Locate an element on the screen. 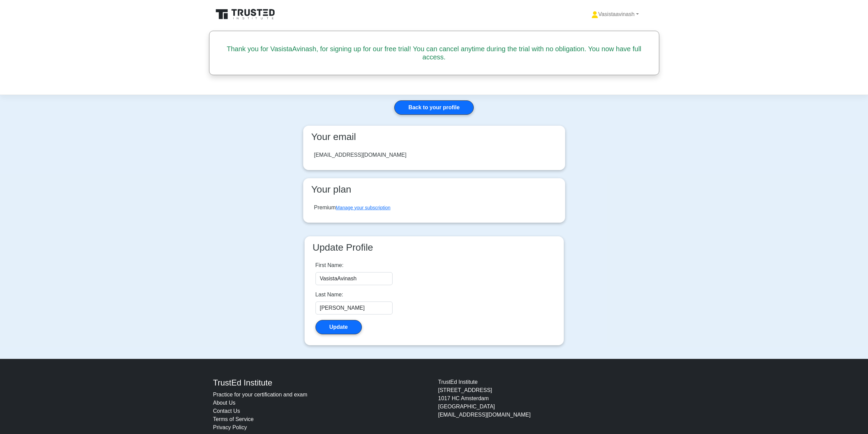 The image size is (868, 434). a: Practice for your certification and exam is located at coordinates (260, 394).